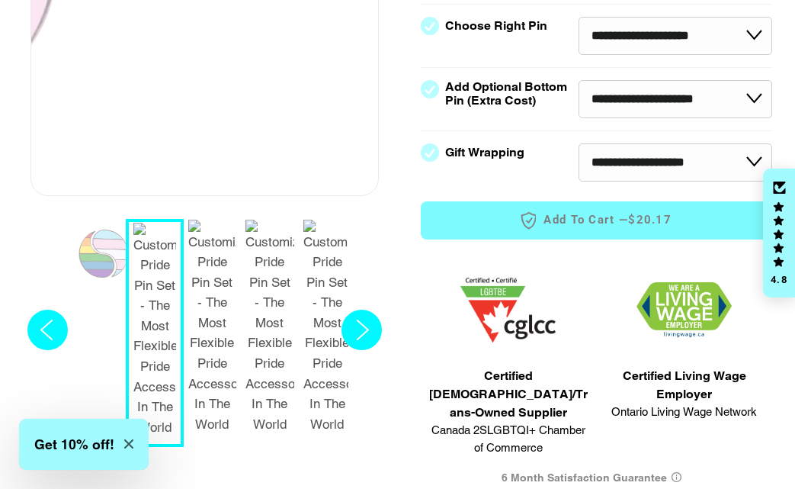 This screenshot has width=795, height=489. What do you see at coordinates (684, 310) in the screenshot?
I see `img: 1706832627.png` at bounding box center [684, 310].